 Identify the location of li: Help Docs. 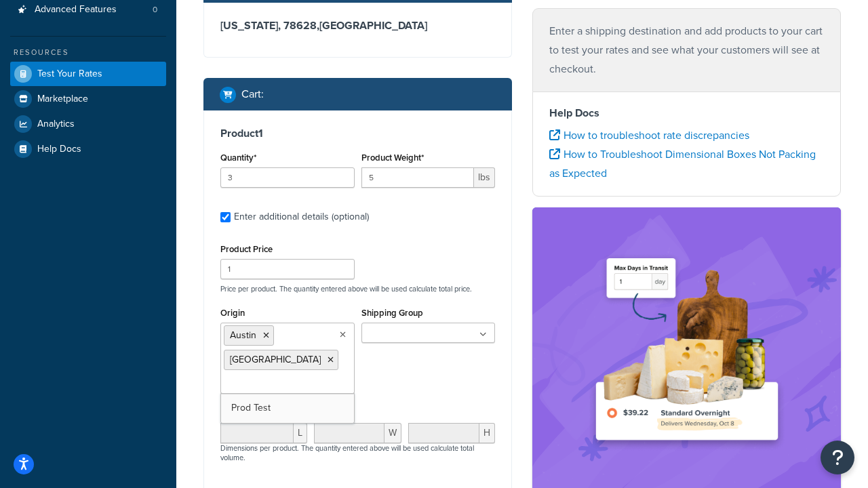
(88, 150).